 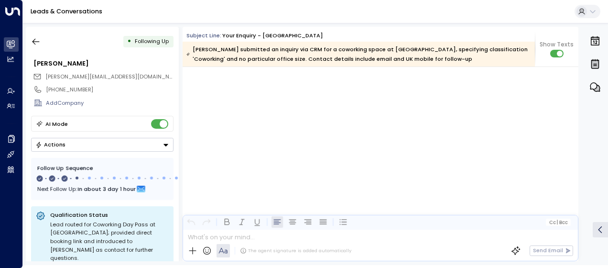 What do you see at coordinates (204, 35) in the screenshot?
I see `span: Subject Line:` at bounding box center [204, 35].